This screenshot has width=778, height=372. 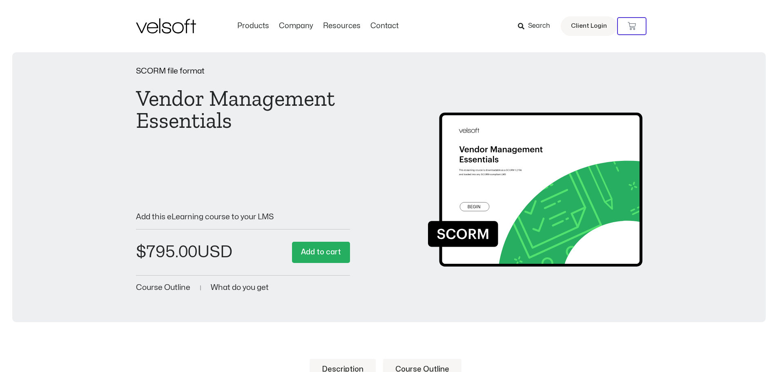 What do you see at coordinates (243, 71) in the screenshot?
I see `p: SCORM file format` at bounding box center [243, 71].